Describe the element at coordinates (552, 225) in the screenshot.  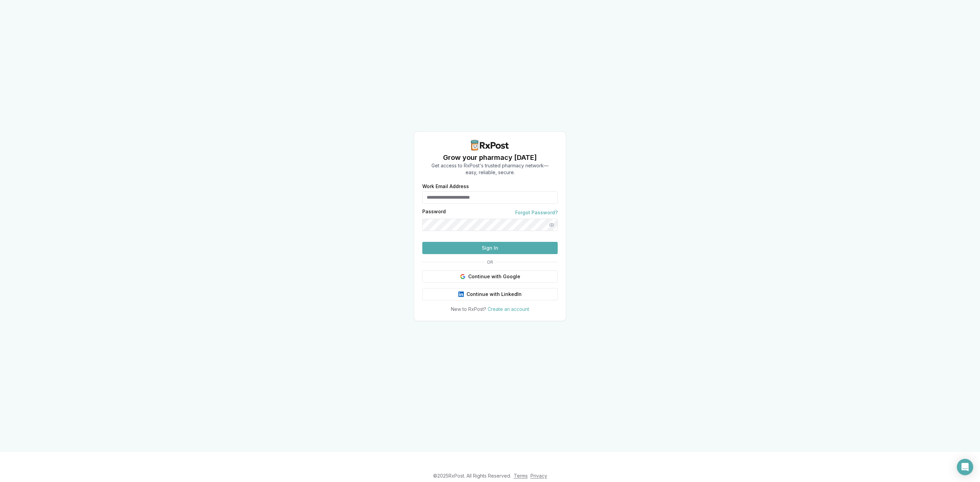
I see `button: Show password` at that location.